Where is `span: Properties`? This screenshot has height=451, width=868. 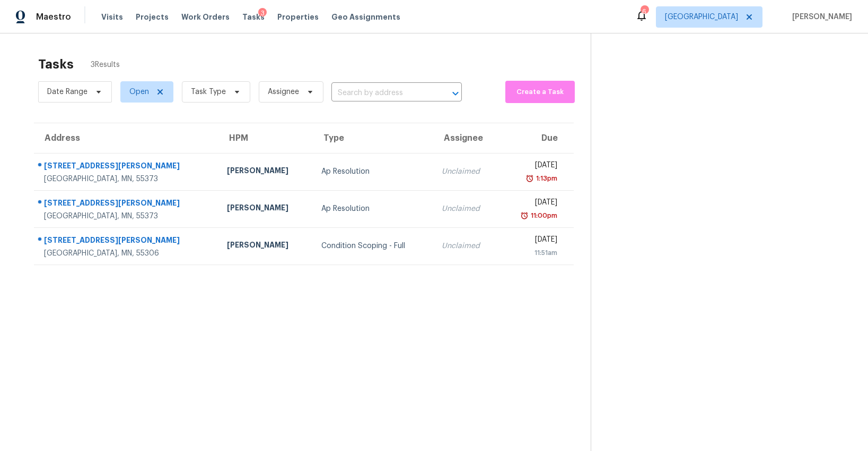 span: Properties is located at coordinates (298, 17).